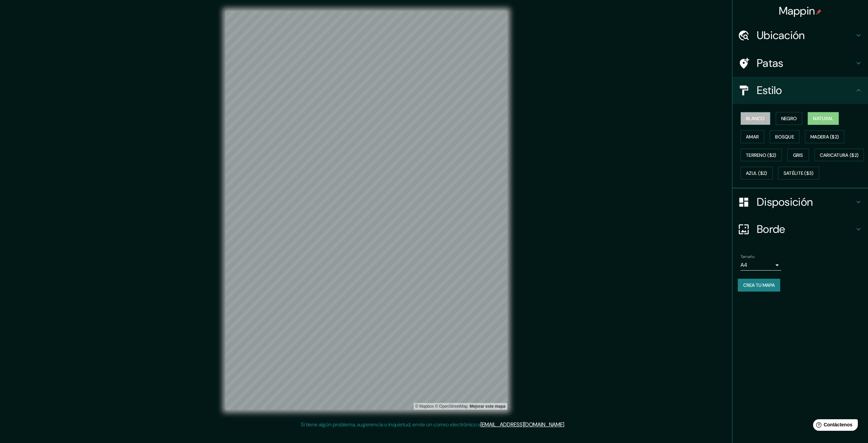 Image resolution: width=868 pixels, height=443 pixels. Describe the element at coordinates (799, 155) in the screenshot. I see `button: Gris` at that location.